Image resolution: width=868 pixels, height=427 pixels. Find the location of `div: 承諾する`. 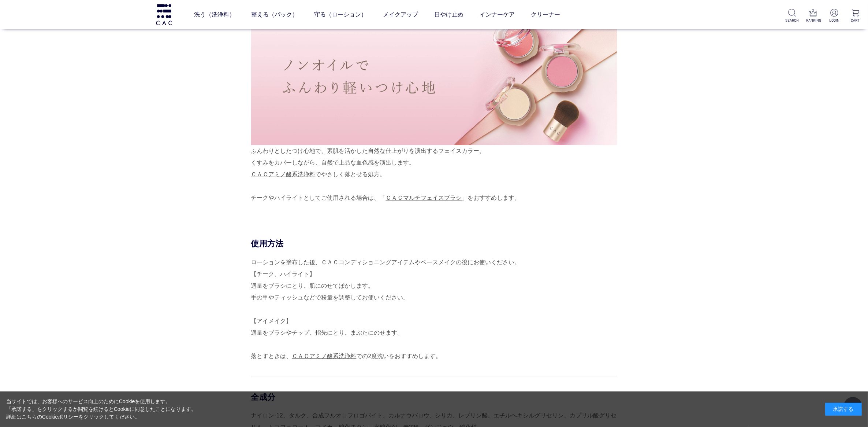

div: 承諾する is located at coordinates (843, 409).